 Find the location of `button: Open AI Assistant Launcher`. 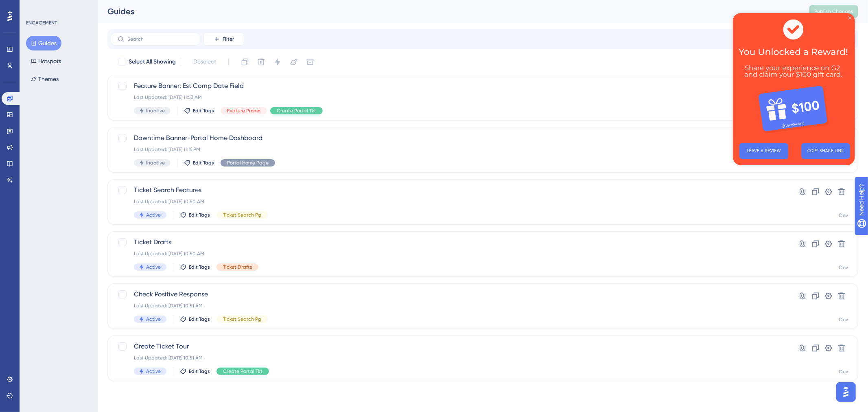

button: Open AI Assistant Launcher is located at coordinates (12, 12).